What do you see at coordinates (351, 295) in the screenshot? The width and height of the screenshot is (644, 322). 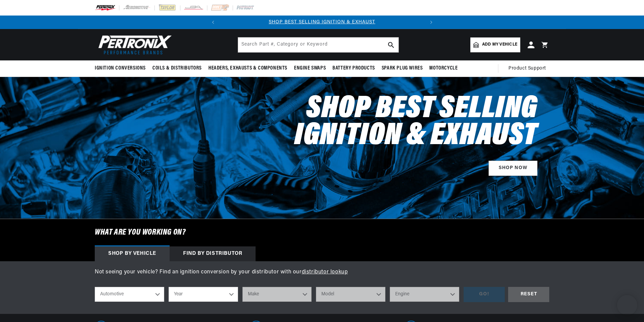 I see `select: Model` at bounding box center [351, 295].